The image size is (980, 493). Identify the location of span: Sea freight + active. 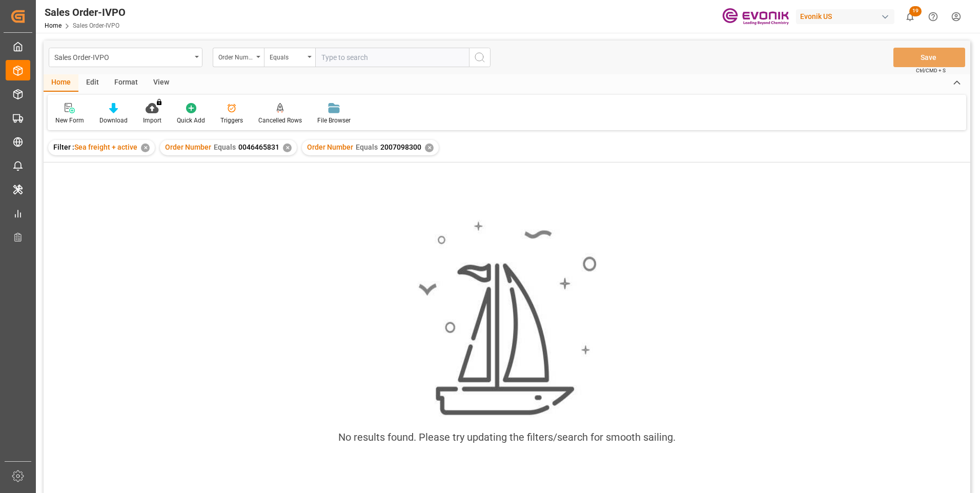
(106, 147).